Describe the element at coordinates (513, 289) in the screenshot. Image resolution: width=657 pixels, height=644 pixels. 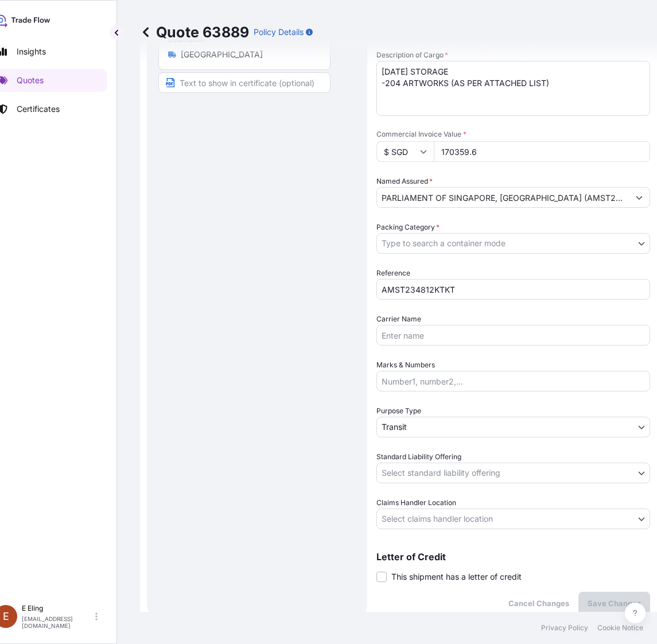
I see `input: Your internal reference` at that location.